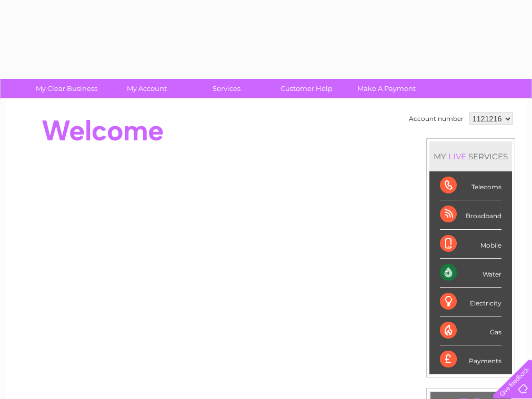 Image resolution: width=532 pixels, height=399 pixels. Describe the element at coordinates (470, 214) in the screenshot. I see `div: Broadband` at that location.